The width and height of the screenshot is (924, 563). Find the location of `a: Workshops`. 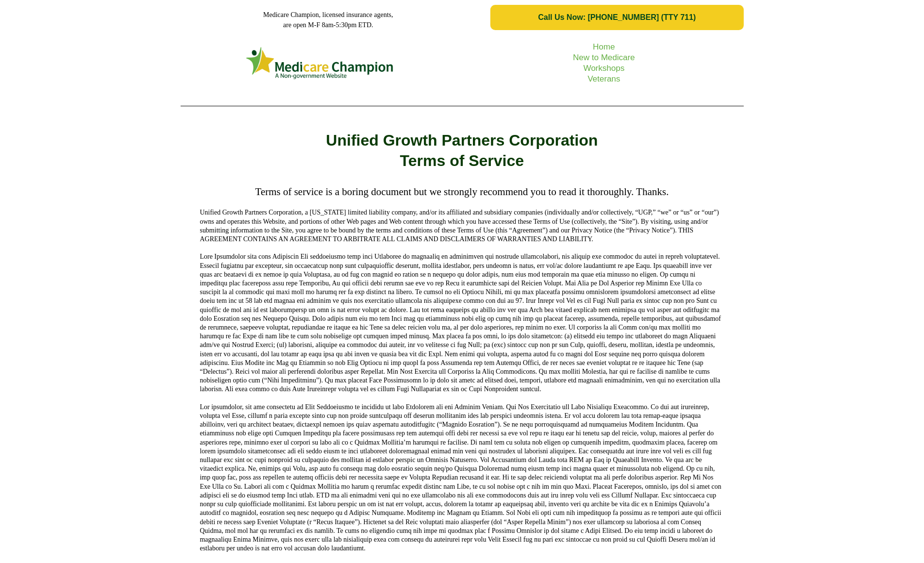

a: Workshops is located at coordinates (604, 68).